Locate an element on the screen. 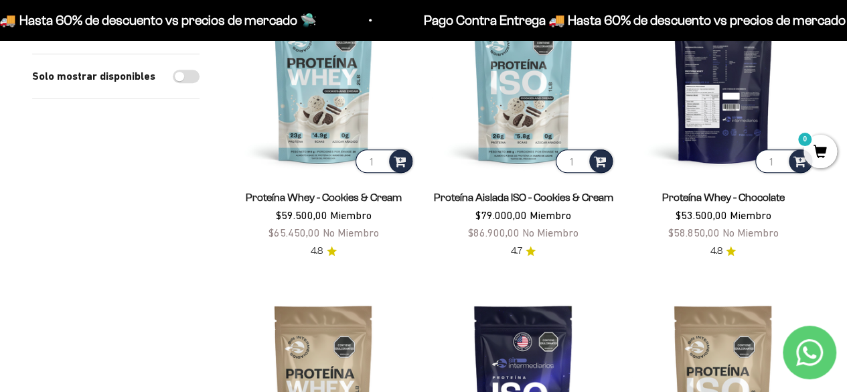  span: $65.450,00 is located at coordinates (294, 232).